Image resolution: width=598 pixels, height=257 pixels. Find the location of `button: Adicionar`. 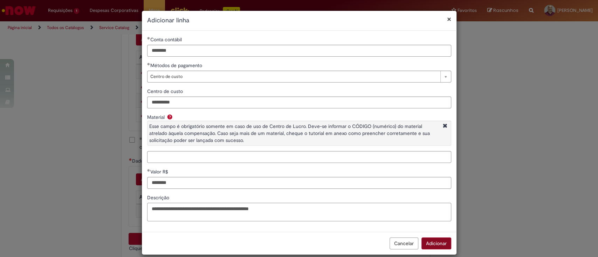

button: Adicionar is located at coordinates (436, 244).